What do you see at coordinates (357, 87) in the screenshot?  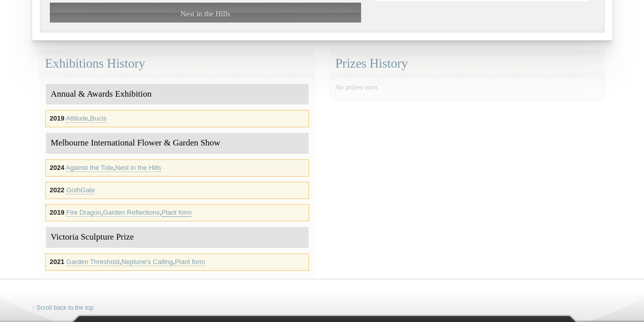 I see `span: No prizes won.` at bounding box center [357, 87].